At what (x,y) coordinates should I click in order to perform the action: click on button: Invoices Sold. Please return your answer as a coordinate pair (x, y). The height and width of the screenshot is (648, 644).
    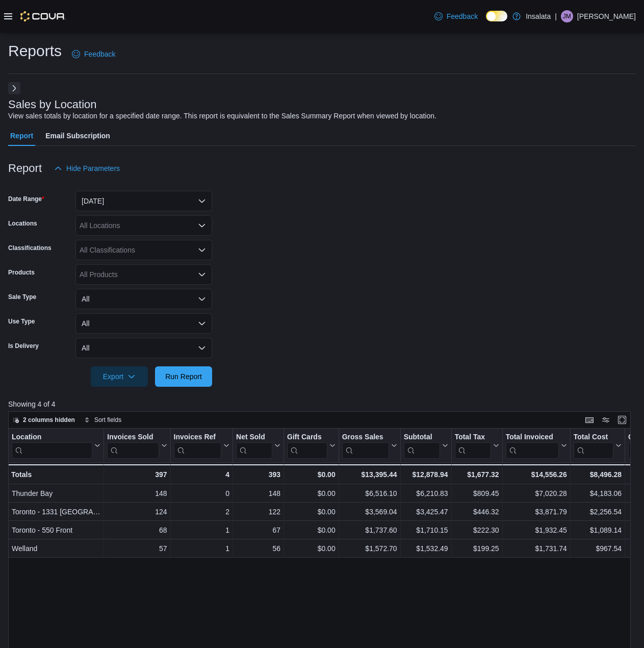
    Looking at the image, I should click on (137, 445).